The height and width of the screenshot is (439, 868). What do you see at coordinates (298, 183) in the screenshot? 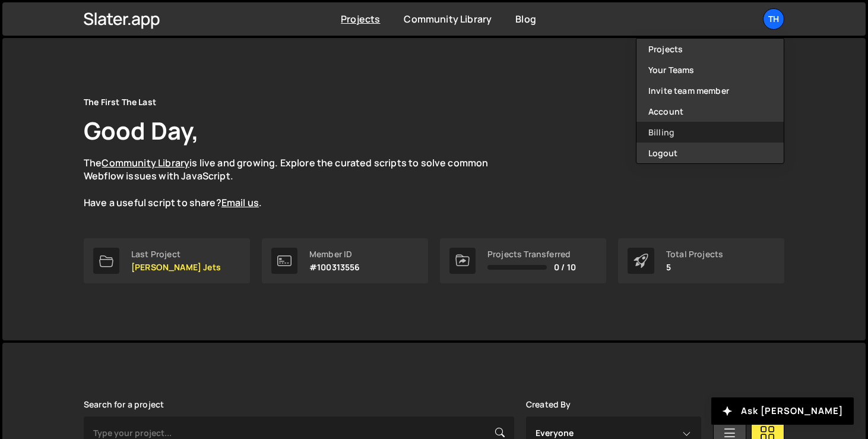
I see `p: The is live and growing. Explore the curated scripts to solve common Webflow issues with JavaScri...` at bounding box center [298, 183].